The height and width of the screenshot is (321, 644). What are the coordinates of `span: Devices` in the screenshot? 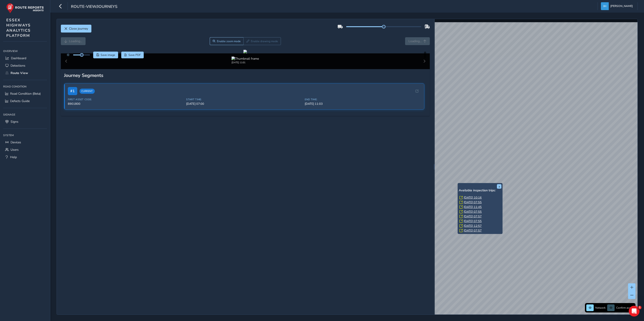 It's located at (15, 142).